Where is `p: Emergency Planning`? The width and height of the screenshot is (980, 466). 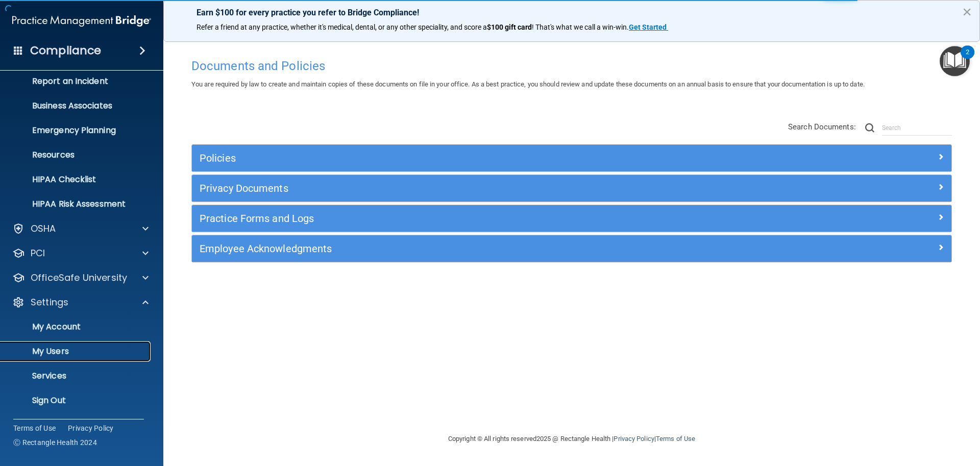
p: Emergency Planning is located at coordinates (76, 131).